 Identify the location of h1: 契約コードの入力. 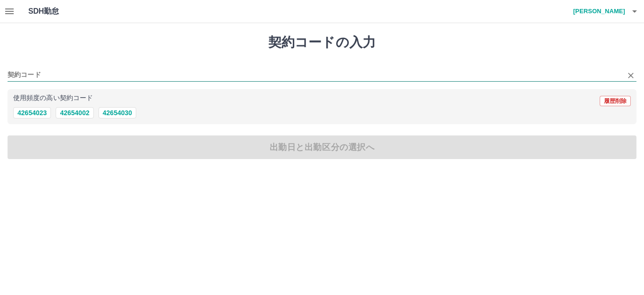
(322, 42).